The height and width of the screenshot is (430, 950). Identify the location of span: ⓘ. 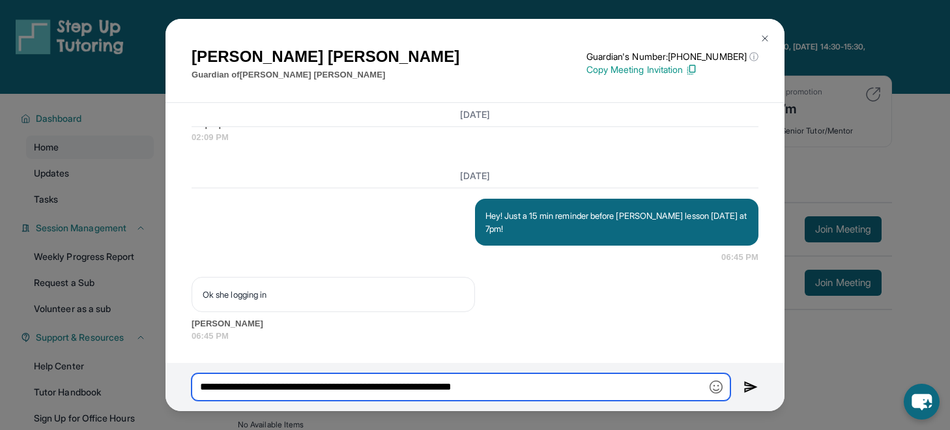
(754, 57).